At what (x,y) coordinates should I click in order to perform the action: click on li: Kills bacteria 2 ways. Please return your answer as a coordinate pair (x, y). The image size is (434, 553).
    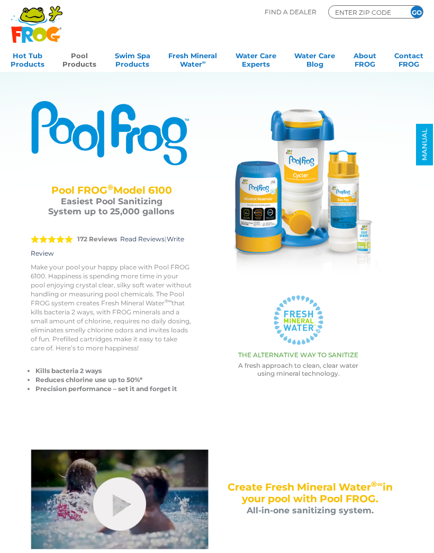
    Looking at the image, I should click on (114, 371).